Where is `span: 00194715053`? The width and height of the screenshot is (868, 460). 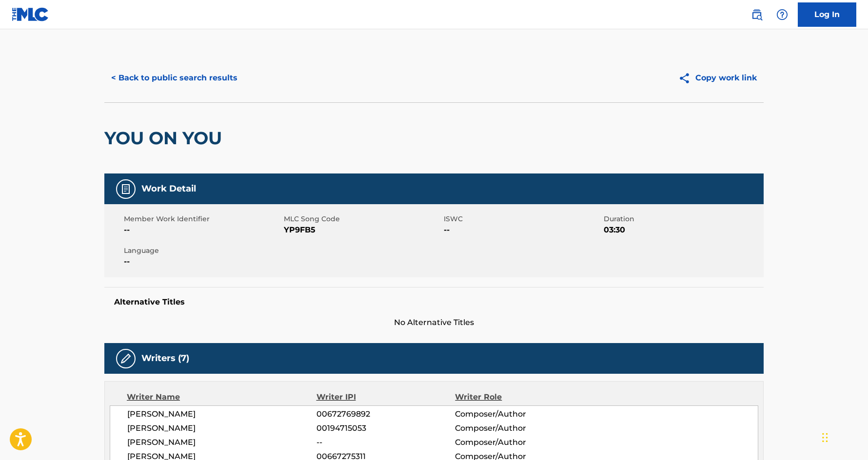
span: 00194715053 is located at coordinates (386, 428).